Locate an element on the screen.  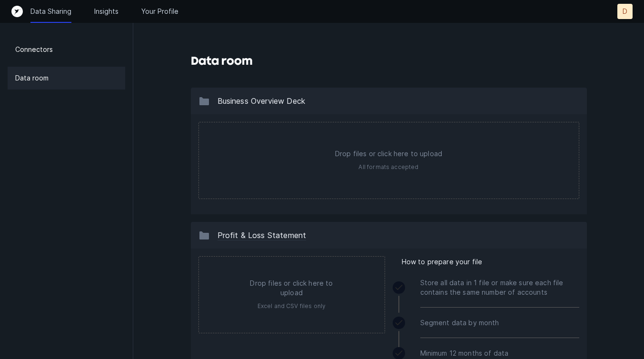
a: Insights is located at coordinates (106, 11).